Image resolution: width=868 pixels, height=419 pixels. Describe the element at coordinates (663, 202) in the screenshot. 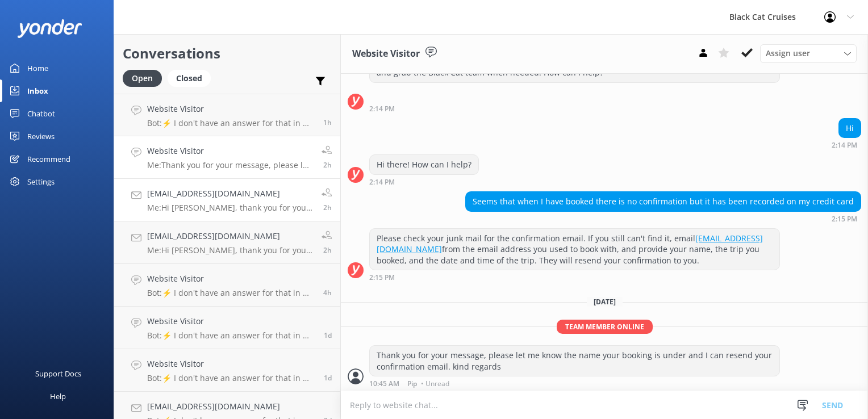

I see `div: Seems that when I have booked there is no confirmation but it has been recorded on my credit card` at that location.